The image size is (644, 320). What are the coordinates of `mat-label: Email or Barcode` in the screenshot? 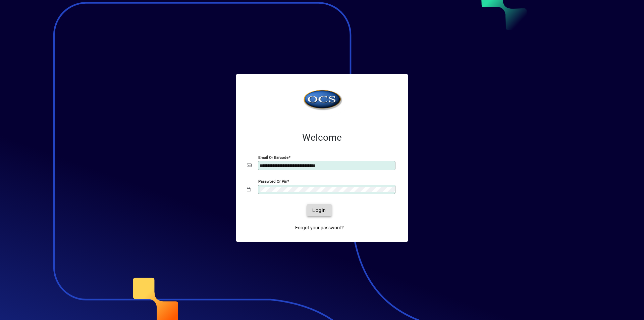 It's located at (274, 157).